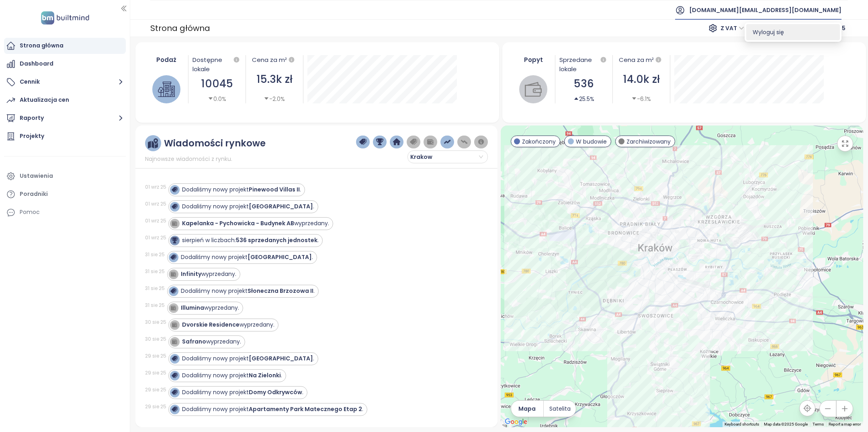 This screenshot has height=432, width=868. Describe the element at coordinates (65, 213) in the screenshot. I see `div: Pomoc` at that location.